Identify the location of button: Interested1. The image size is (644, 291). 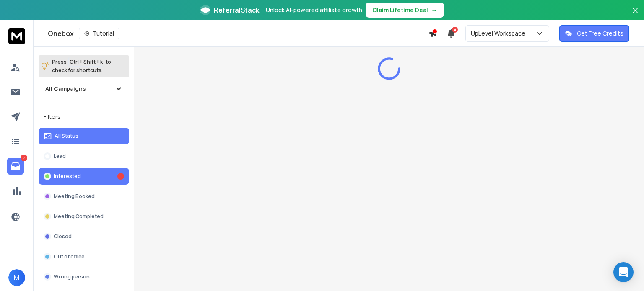
(84, 176).